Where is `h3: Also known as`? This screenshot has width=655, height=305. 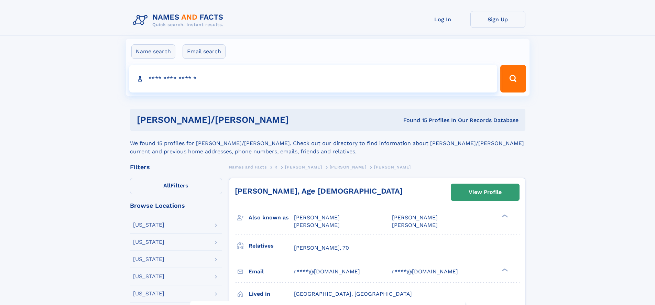
h3: Also known as is located at coordinates (271, 218).